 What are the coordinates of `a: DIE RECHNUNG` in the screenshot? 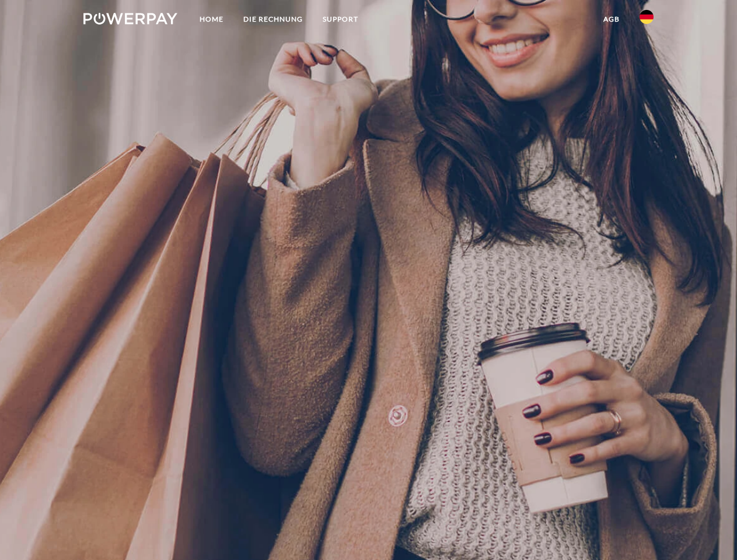 It's located at (273, 19).